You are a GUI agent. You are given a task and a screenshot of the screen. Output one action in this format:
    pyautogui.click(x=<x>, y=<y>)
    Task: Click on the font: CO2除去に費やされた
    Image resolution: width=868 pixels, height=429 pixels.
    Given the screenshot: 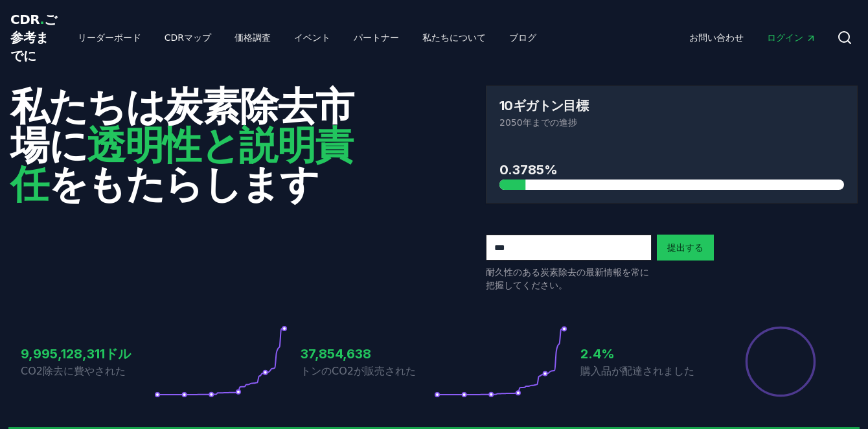 What is the action you would take?
    pyautogui.click(x=73, y=371)
    